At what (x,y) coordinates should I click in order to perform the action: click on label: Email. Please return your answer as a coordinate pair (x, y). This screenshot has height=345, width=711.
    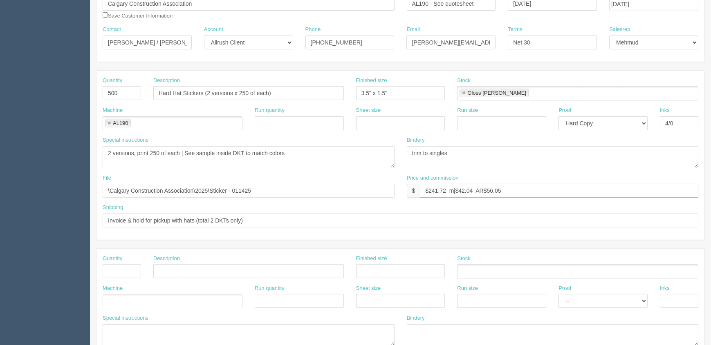
    Looking at the image, I should click on (413, 29).